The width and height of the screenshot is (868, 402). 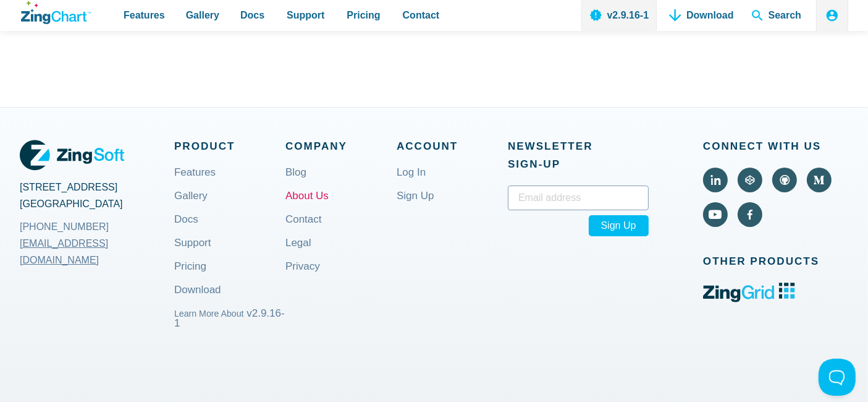 I want to click on span: Account, so click(x=452, y=146).